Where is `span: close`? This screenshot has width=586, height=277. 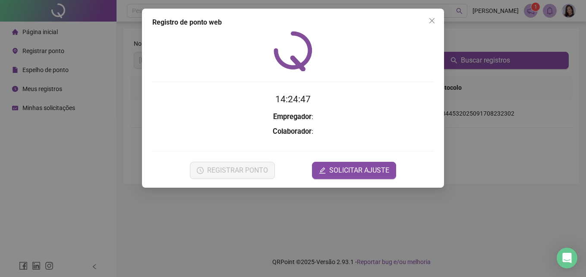
span: close is located at coordinates (432, 21).